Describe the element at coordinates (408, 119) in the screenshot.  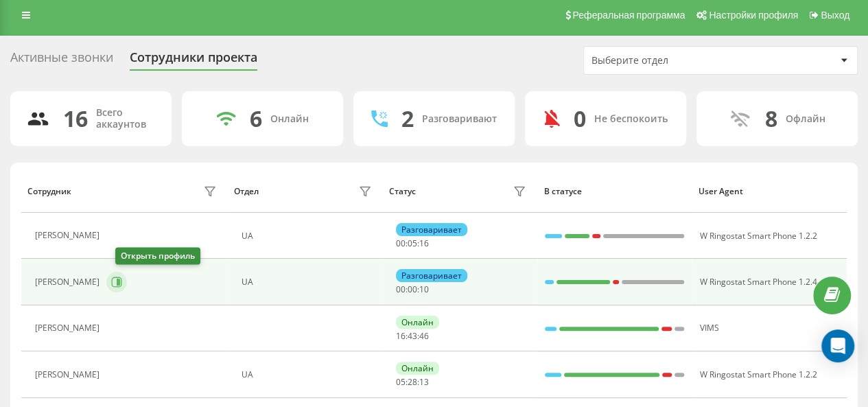
I see `div: 2` at that location.